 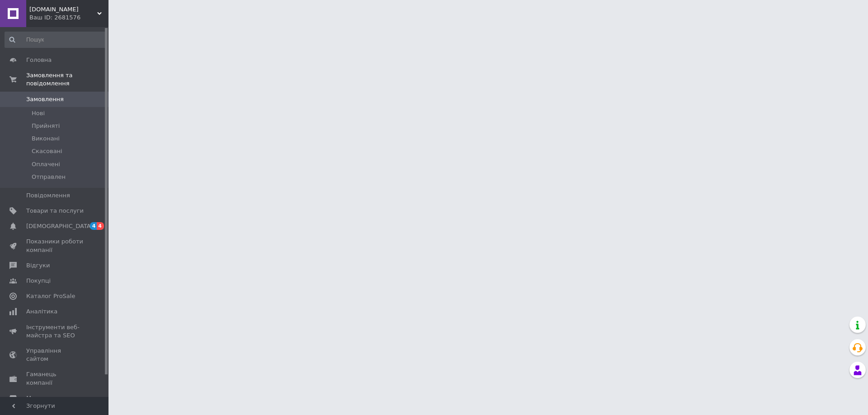 What do you see at coordinates (47, 151) in the screenshot?
I see `span: Скасовані` at bounding box center [47, 151].